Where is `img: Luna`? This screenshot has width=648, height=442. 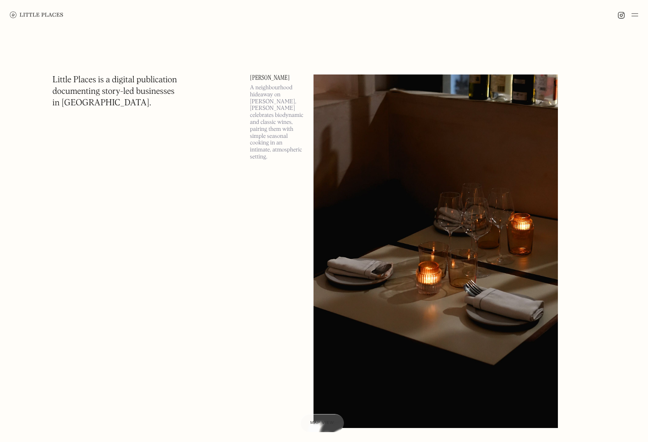
img: Luna is located at coordinates (436, 251).